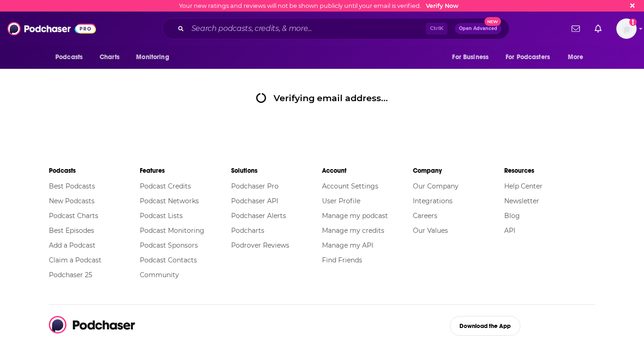 This screenshot has width=644, height=346. I want to click on a: Account Settings, so click(350, 186).